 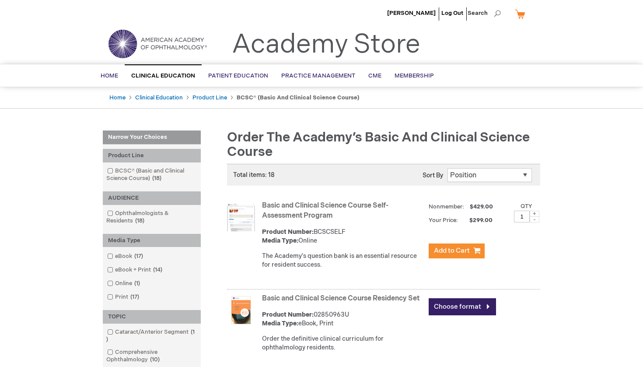 What do you see at coordinates (298, 98) in the screenshot?
I see `strong: BCSC® (Basic and Clinical Science Course)` at bounding box center [298, 98].